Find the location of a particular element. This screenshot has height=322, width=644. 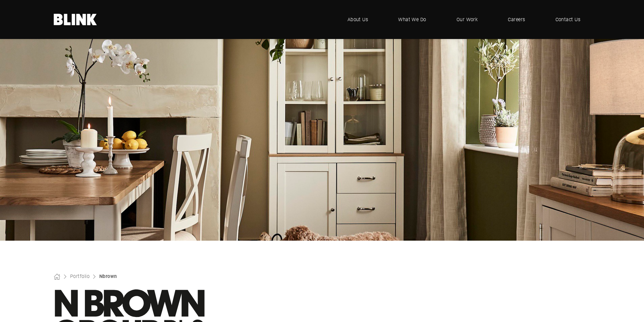

a: About Us is located at coordinates (358, 20).